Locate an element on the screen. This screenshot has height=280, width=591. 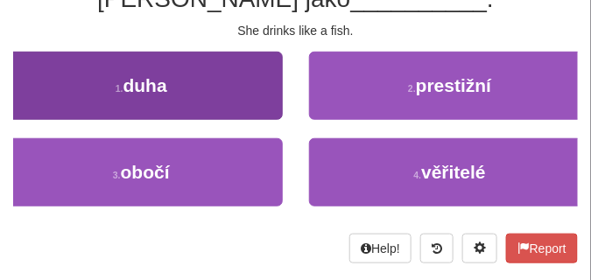
div: She drinks like a fish. is located at coordinates (295, 31).